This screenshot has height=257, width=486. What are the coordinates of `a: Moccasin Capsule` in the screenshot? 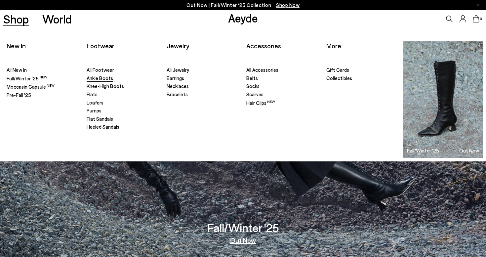 It's located at (43, 87).